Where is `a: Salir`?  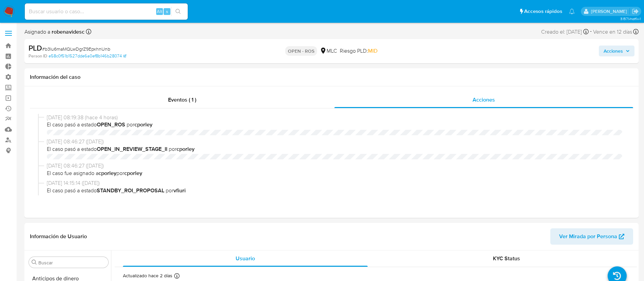
a: Salir is located at coordinates (635, 11).